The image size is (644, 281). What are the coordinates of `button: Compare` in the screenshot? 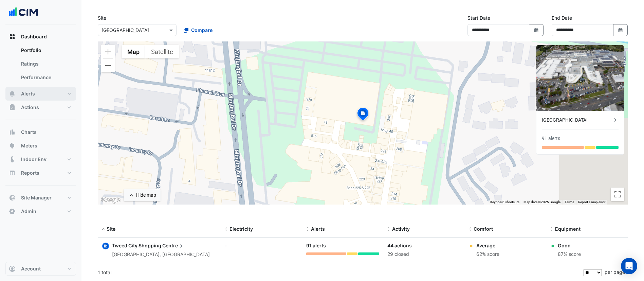 It's located at (198, 30).